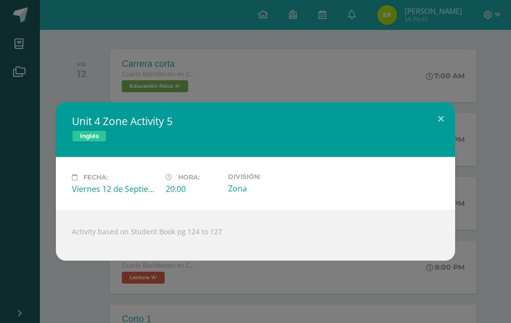  I want to click on div: Viernes 12 de Septiembre, so click(115, 189).